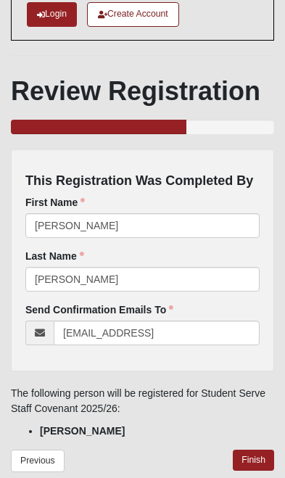 This screenshot has height=478, width=285. What do you see at coordinates (133, 14) in the screenshot?
I see `a: Create Account` at bounding box center [133, 14].